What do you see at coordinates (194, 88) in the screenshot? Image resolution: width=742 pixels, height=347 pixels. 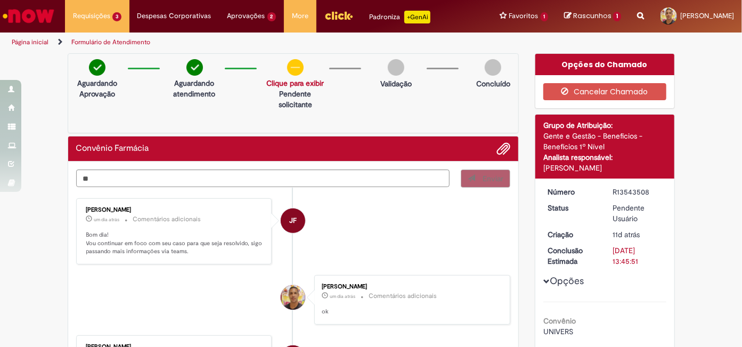 I see `p: Aguardando atendimento` at bounding box center [194, 88].